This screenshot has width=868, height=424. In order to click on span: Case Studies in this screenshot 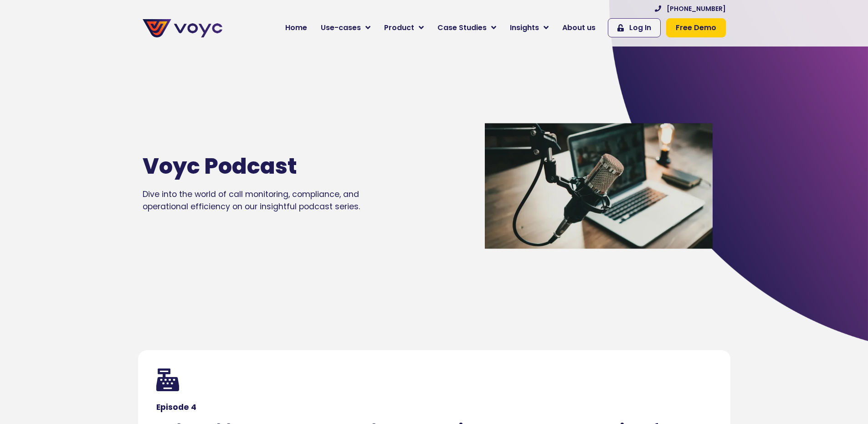, I will do `click(462, 28)`.